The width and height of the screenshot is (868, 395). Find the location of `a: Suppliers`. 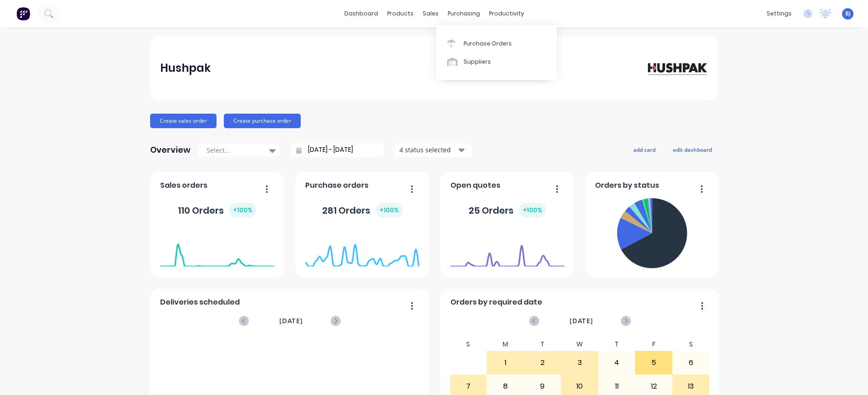

a: Suppliers is located at coordinates (496, 62).